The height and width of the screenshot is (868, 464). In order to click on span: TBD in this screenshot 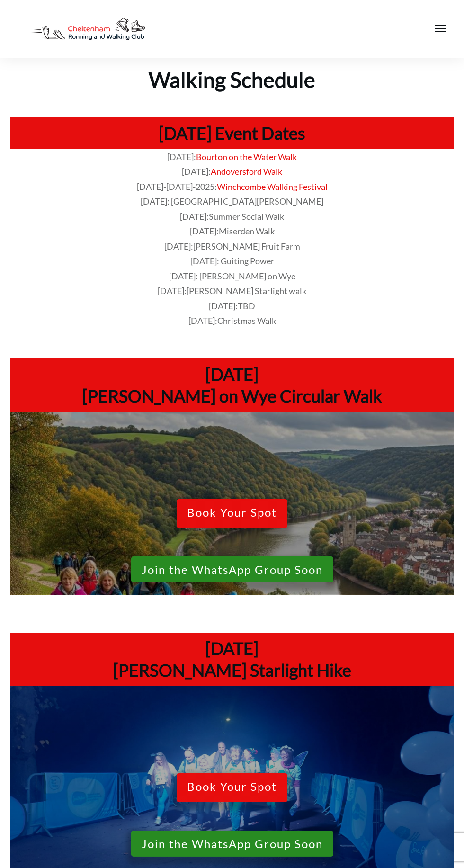, I will do `click(246, 306)`.